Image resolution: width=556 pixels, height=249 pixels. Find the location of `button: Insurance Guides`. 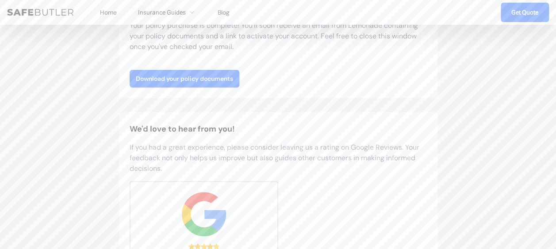

button: Insurance Guides is located at coordinates (167, 12).